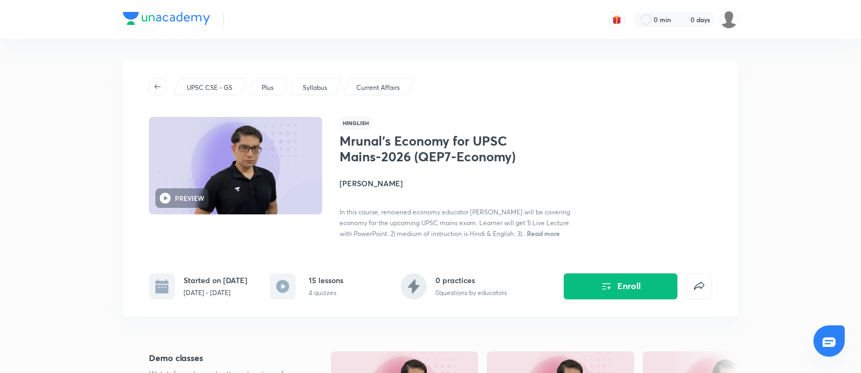 This screenshot has height=373, width=861. I want to click on h6: 15 lessons, so click(326, 280).